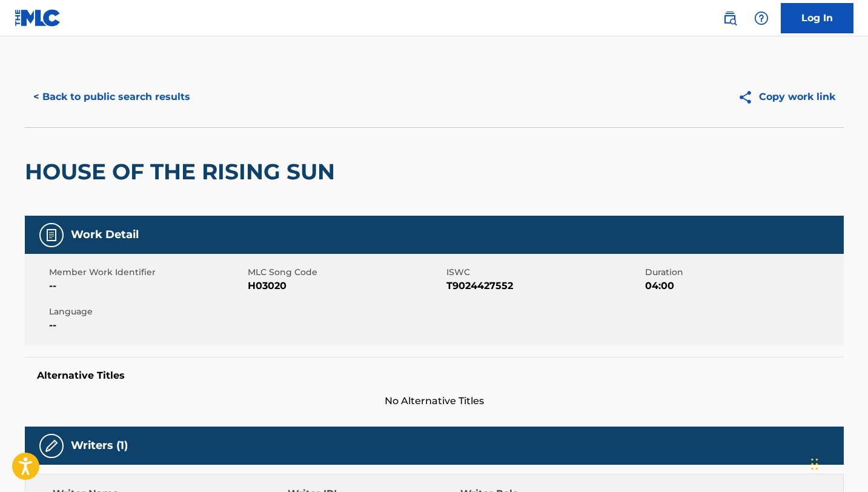 This screenshot has width=868, height=492. Describe the element at coordinates (786, 97) in the screenshot. I see `button: Copy work link` at that location.